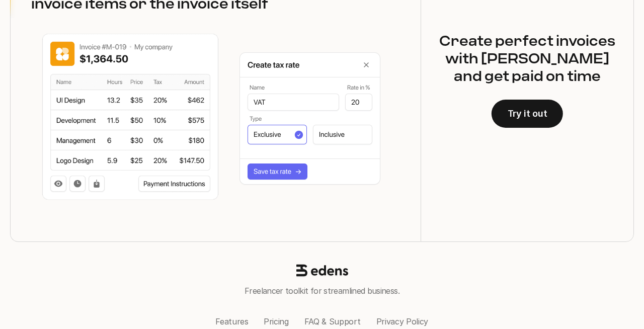 This screenshot has height=329, width=644. I want to click on p: Freelancer toolkit for streamlined business., so click(322, 291).